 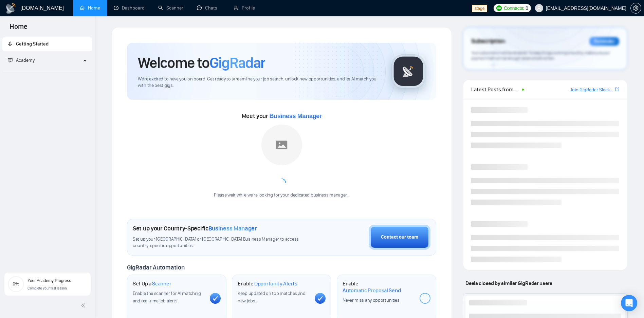 I want to click on a: Join GigRadar Slack Community, so click(x=592, y=90).